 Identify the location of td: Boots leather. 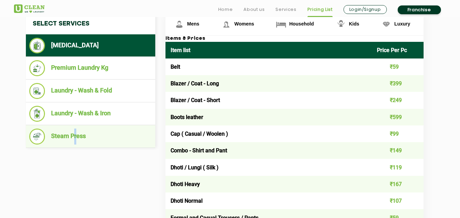
(268, 117).